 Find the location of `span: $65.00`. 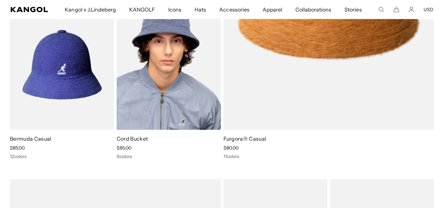

span: $65.00 is located at coordinates (124, 148).